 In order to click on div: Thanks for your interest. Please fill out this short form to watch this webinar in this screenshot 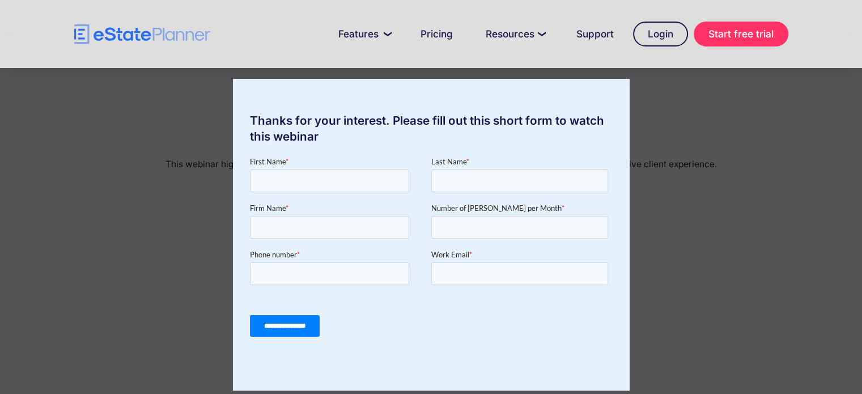, I will do `click(431, 129)`.